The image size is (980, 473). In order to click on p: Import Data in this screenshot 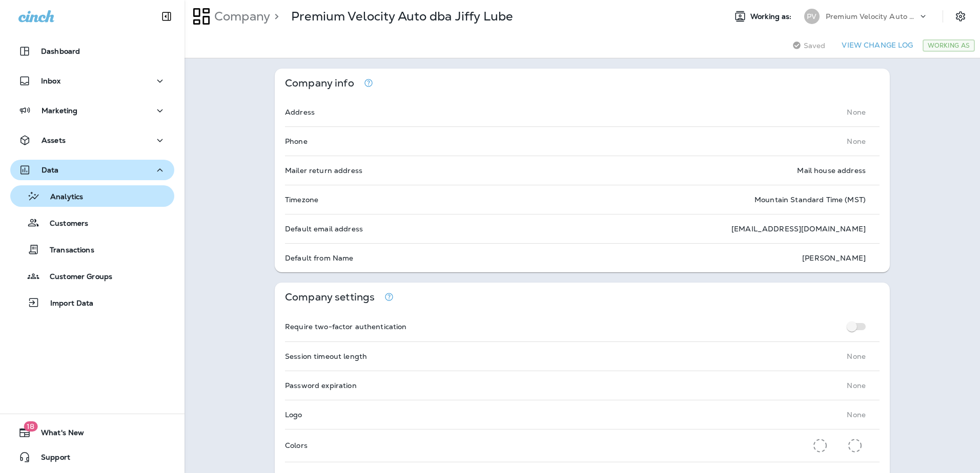, I will do `click(67, 304)`.